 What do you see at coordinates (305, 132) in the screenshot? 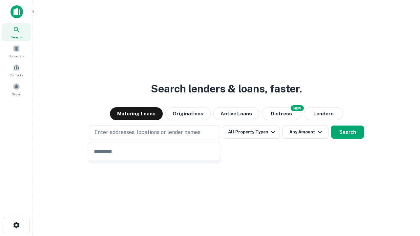
I see `button: Any Amount` at bounding box center [305, 132].